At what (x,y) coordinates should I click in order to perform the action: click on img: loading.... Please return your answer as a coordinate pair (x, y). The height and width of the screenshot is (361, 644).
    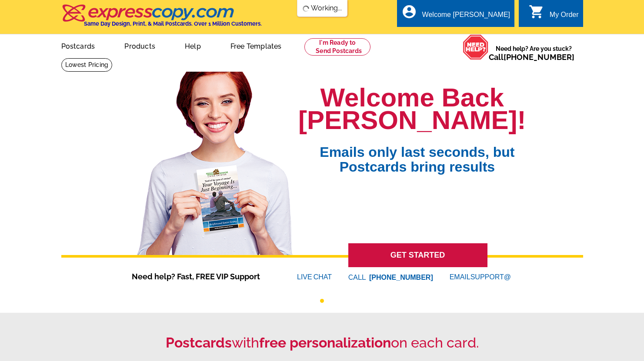
    Looking at the image, I should click on (306, 9).